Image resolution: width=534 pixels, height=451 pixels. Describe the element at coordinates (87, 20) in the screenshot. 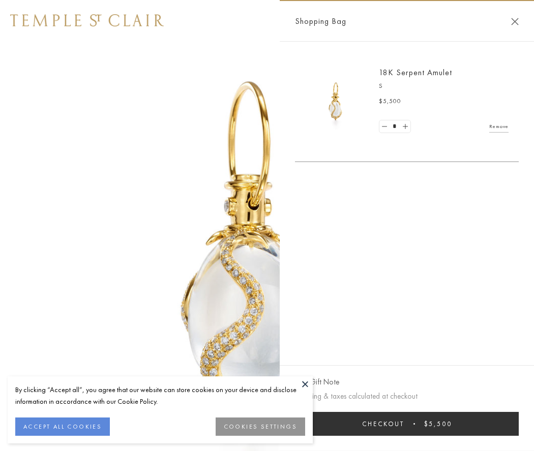

I see `img: Temple St. Clair` at that location.